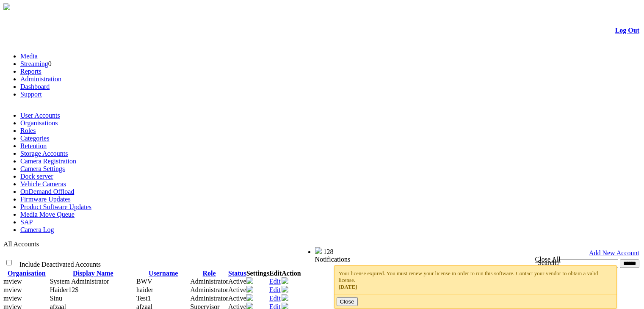 The image size is (644, 309). What do you see at coordinates (548, 259) in the screenshot?
I see `a: Close All` at bounding box center [548, 259].